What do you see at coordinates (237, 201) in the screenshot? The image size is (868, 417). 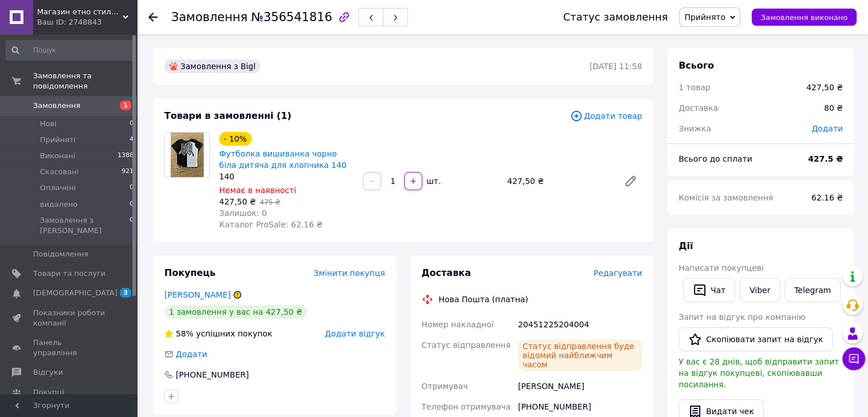 I see `span: 427,50 ₴` at bounding box center [237, 201].